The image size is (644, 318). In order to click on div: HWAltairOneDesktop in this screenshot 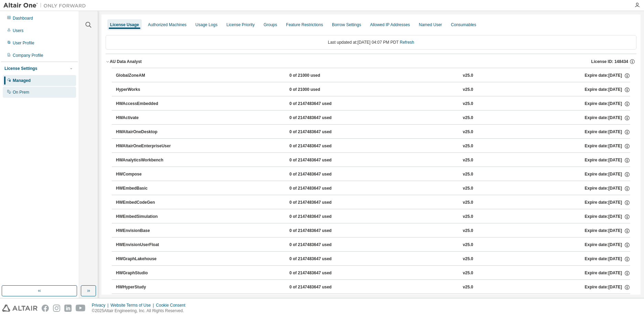, I will do `click(147, 132)`.